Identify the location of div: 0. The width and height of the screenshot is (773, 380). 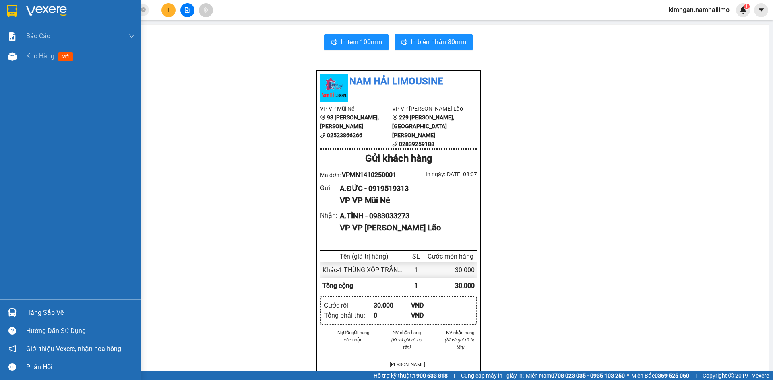
(392, 316).